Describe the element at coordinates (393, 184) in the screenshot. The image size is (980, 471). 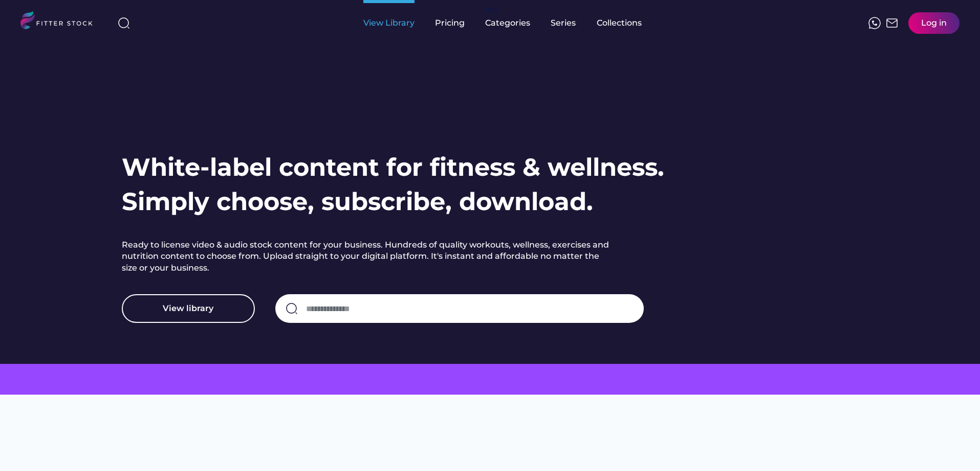
I see `h1: White-label content for fitness & wellness. Simply choose, subscribe, download.` at that location.